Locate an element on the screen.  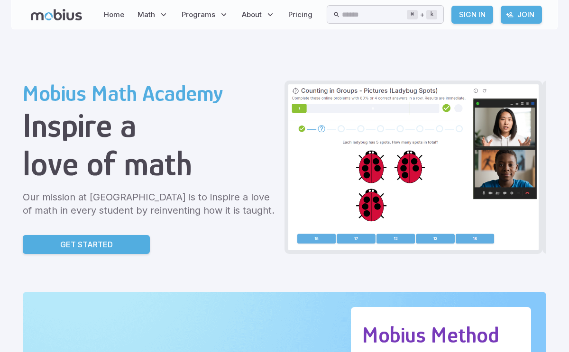
img: Grade 2 Class is located at coordinates (413, 167).